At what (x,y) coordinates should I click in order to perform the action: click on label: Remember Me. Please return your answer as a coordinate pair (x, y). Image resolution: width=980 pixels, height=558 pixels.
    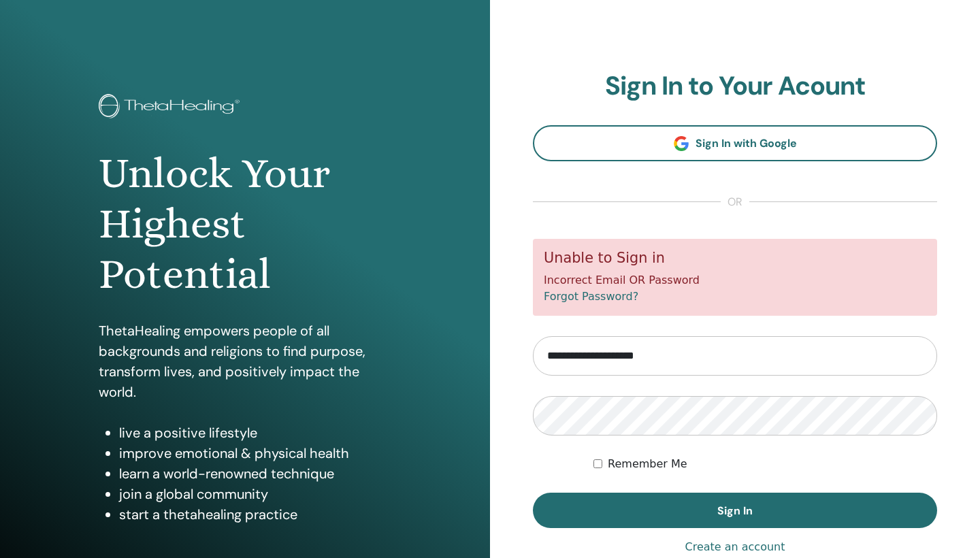
    Looking at the image, I should click on (647, 464).